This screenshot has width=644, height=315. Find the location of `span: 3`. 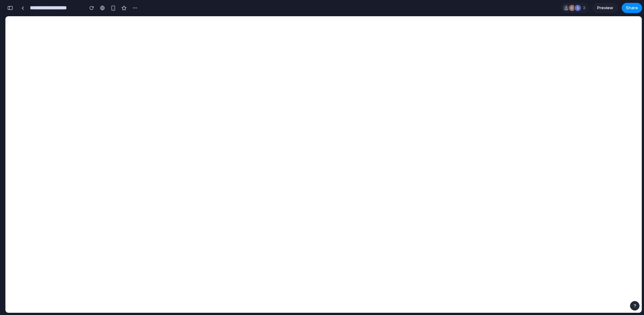

span: 3 is located at coordinates (584, 8).